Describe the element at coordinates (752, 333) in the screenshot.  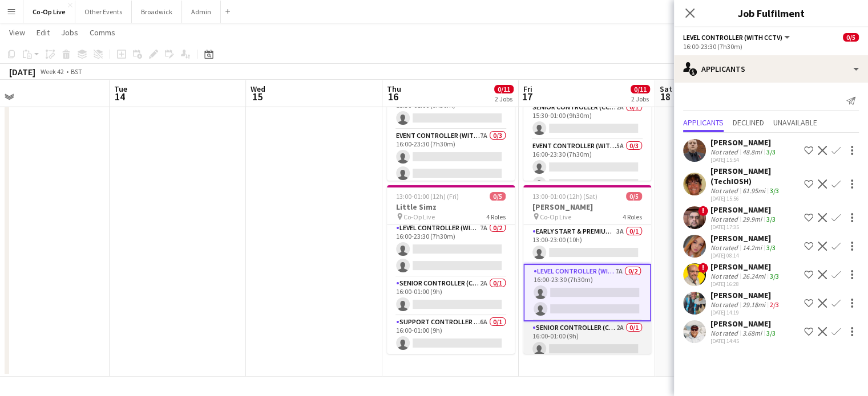
I see `div: 3.68mi` at that location.